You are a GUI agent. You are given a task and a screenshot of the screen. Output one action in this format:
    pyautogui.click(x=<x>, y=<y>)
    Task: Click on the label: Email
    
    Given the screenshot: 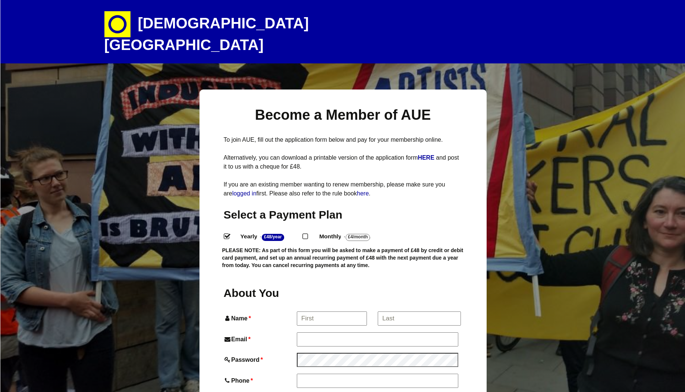 What is the action you would take?
    pyautogui.click(x=259, y=339)
    